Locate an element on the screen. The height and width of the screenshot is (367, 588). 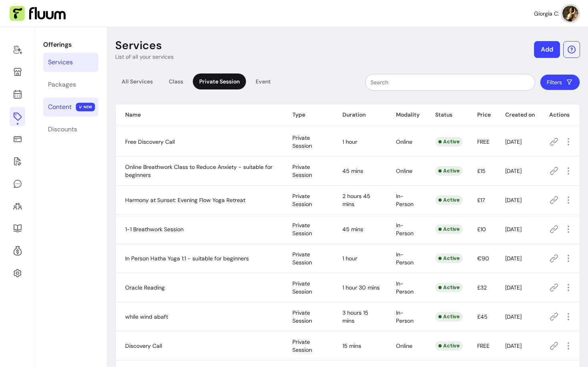
a: My Page is located at coordinates (17, 72).